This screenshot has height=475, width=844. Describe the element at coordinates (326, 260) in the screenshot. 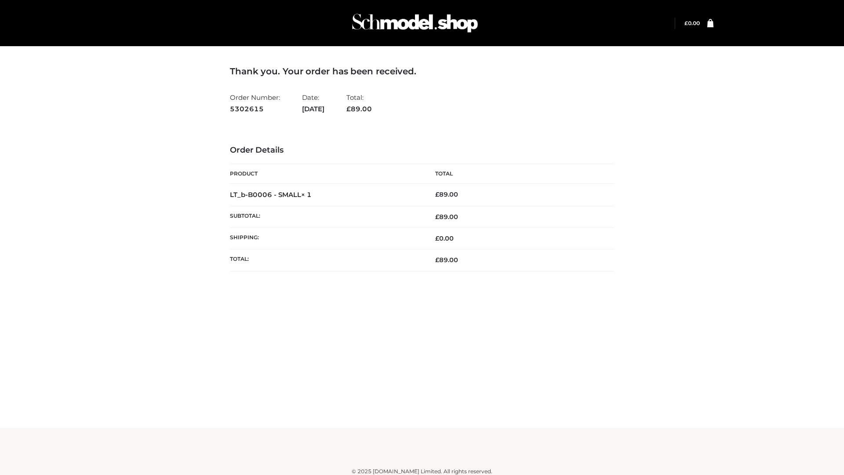

I see `th: Total:` at that location.